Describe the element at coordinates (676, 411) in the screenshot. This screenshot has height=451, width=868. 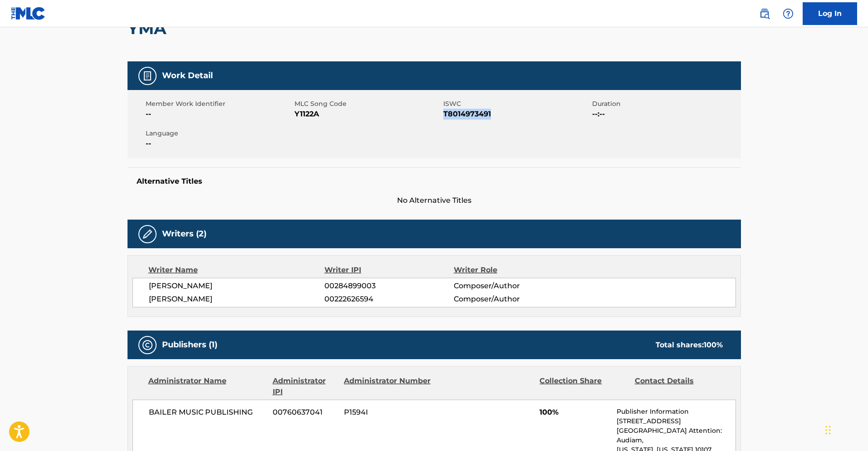
I see `p: Publisher Information` at that location.